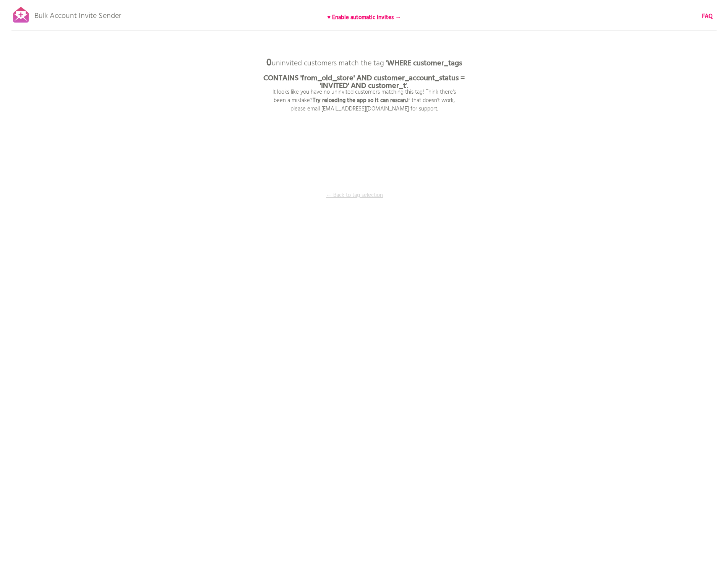  I want to click on b: FAQ, so click(707, 16).